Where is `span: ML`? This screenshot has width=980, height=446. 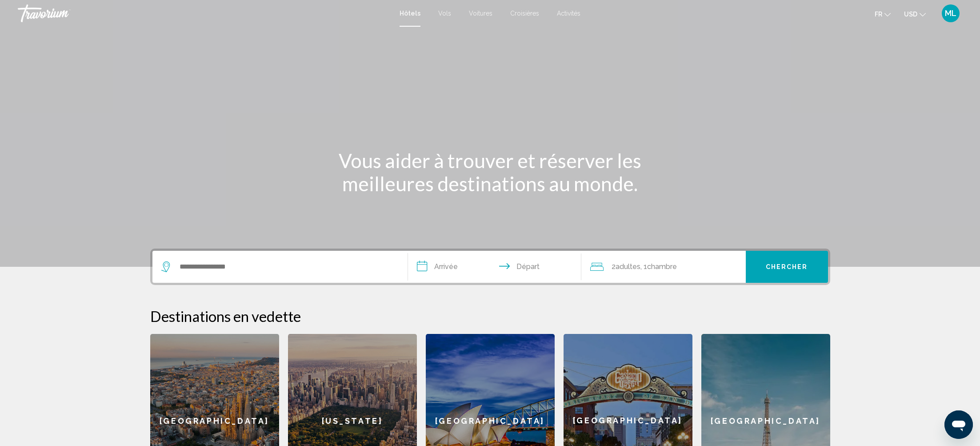
span: ML is located at coordinates (950, 13).